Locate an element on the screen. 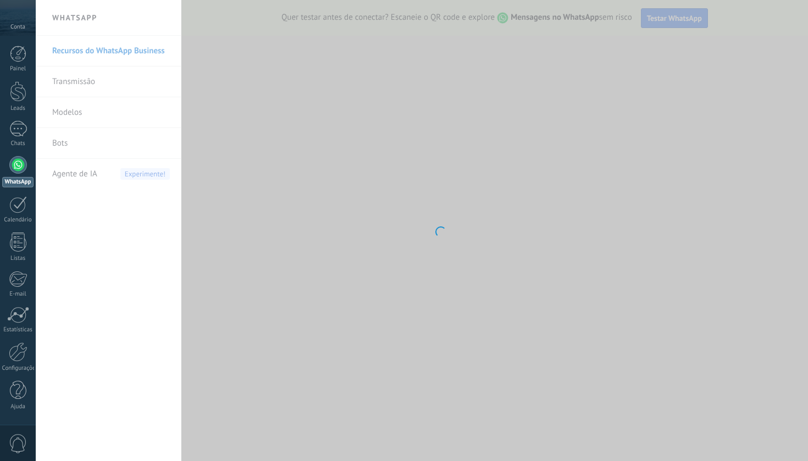 The height and width of the screenshot is (461, 808). div: WhatsApp is located at coordinates (18, 182).